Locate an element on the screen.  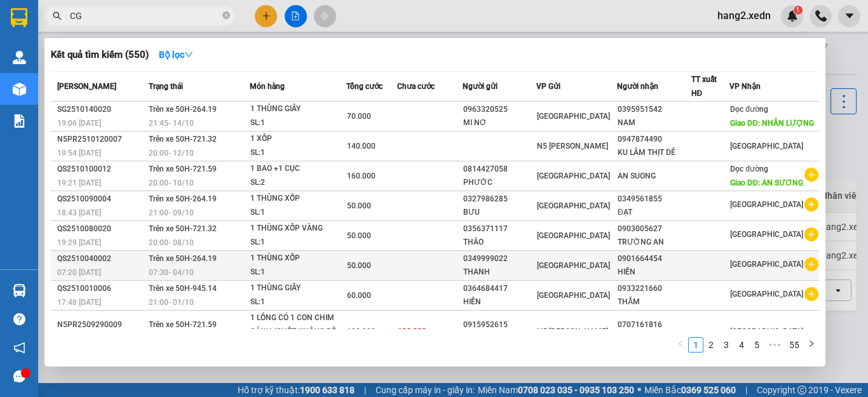
a: 55 is located at coordinates (794, 345).